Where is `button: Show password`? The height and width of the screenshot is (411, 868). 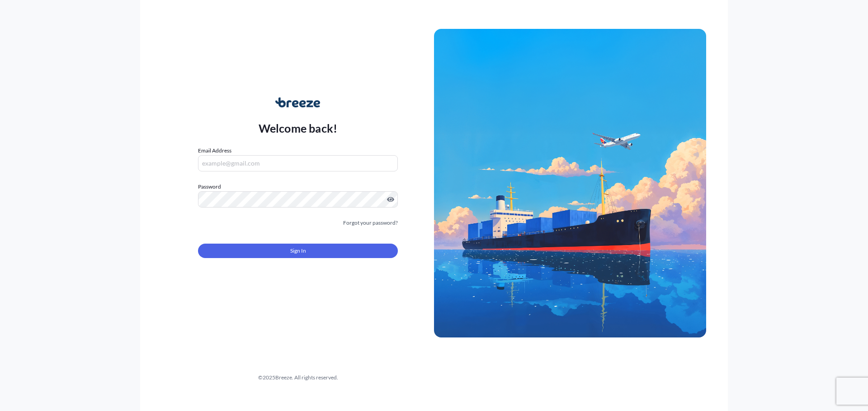
button: Show password is located at coordinates (391, 200).